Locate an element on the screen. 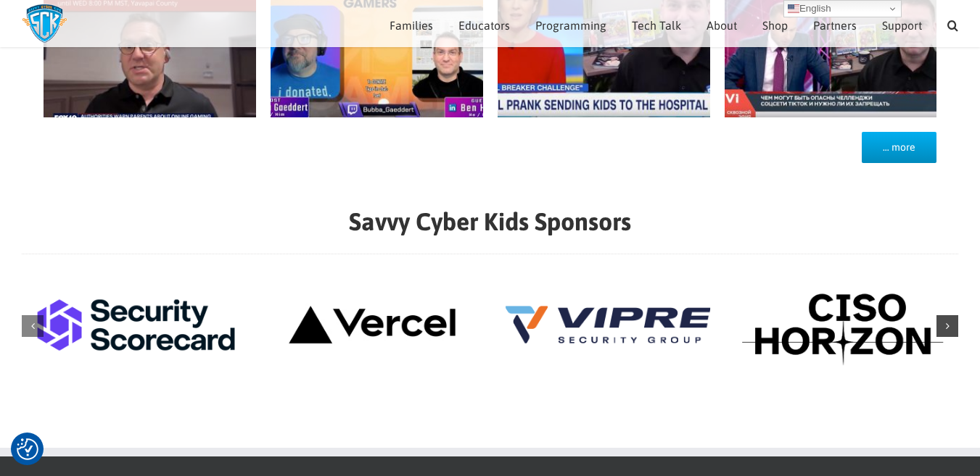 This screenshot has height=476, width=980. img: Security Scorecard is located at coordinates (135, 325).